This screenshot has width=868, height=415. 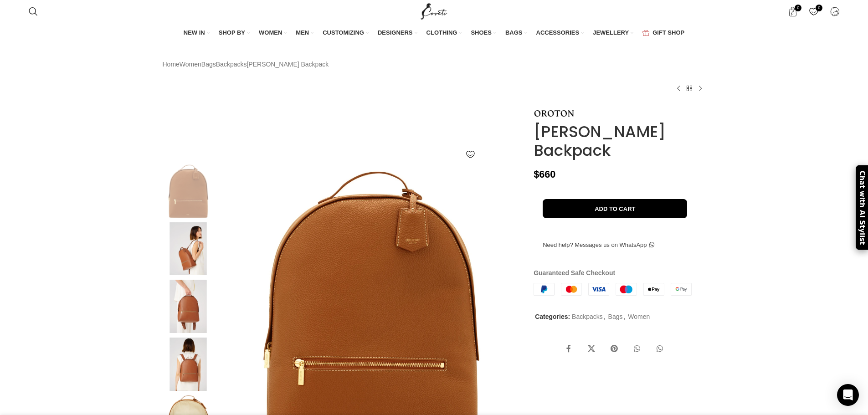 What do you see at coordinates (246, 64) in the screenshot?
I see `nav: Breadcrumb` at bounding box center [246, 64].